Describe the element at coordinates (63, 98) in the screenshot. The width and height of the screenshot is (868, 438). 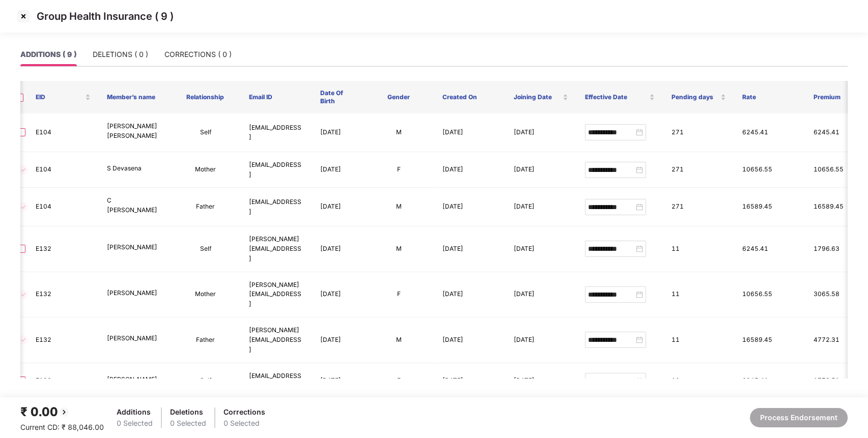
I see `th: EID` at that location.